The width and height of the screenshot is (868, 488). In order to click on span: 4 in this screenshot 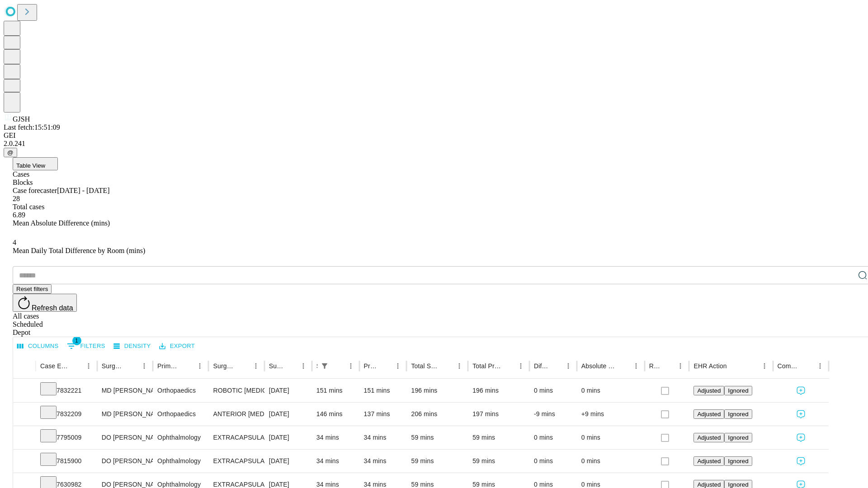, I will do `click(14, 242)`.